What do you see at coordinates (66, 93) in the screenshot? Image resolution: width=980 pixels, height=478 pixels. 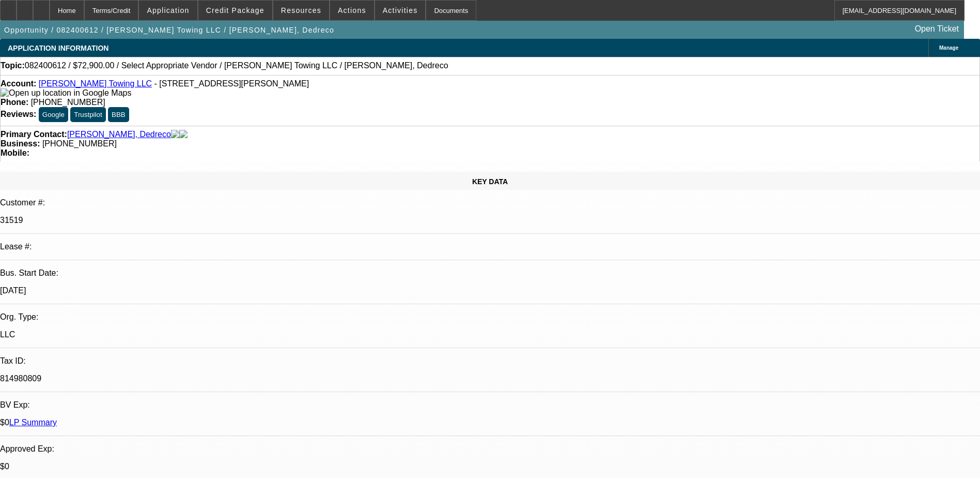 I see `a: View Google Maps` at bounding box center [66, 93].